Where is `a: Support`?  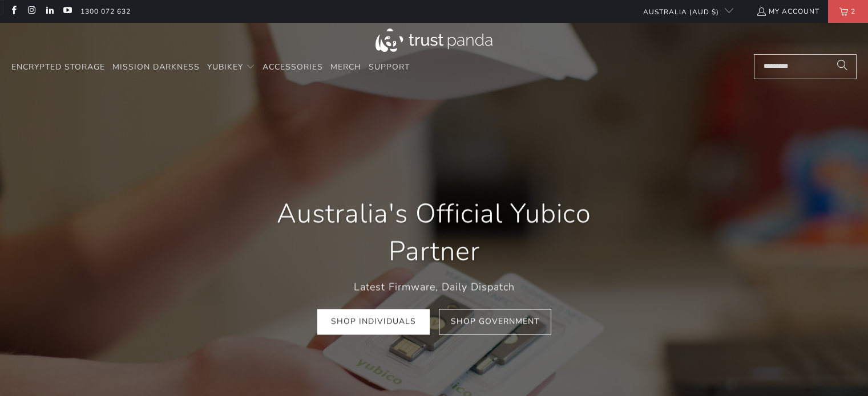 a: Support is located at coordinates (389, 67).